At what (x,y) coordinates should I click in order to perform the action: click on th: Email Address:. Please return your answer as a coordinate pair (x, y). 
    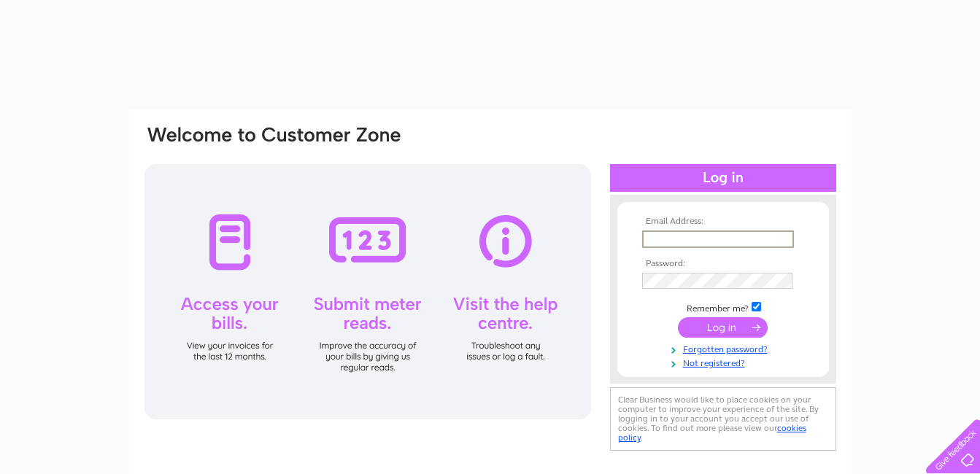
    Looking at the image, I should click on (723, 222).